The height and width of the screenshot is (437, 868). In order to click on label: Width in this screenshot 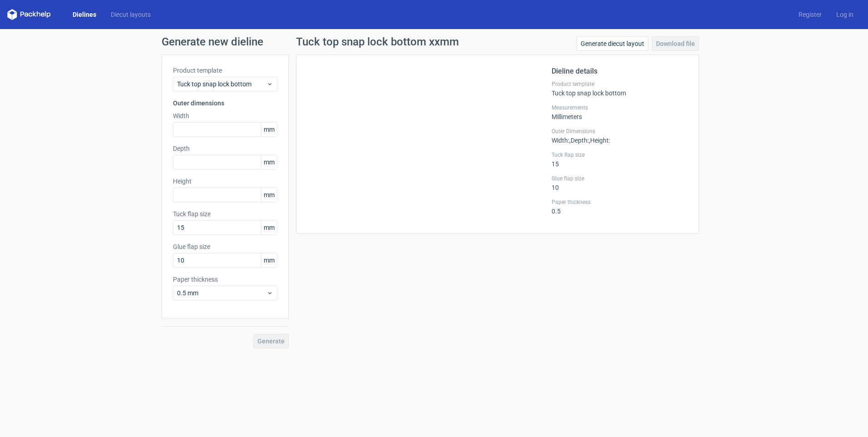, I will do `click(225, 116)`.